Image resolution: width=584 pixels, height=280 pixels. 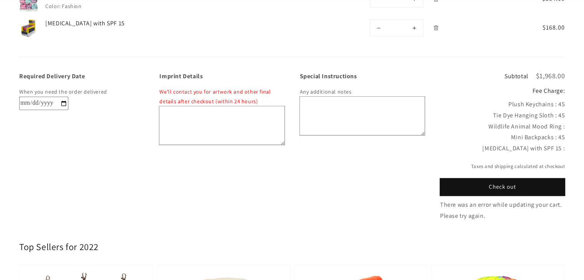 I want to click on div: Mini Backpacks : 45, so click(x=502, y=137).